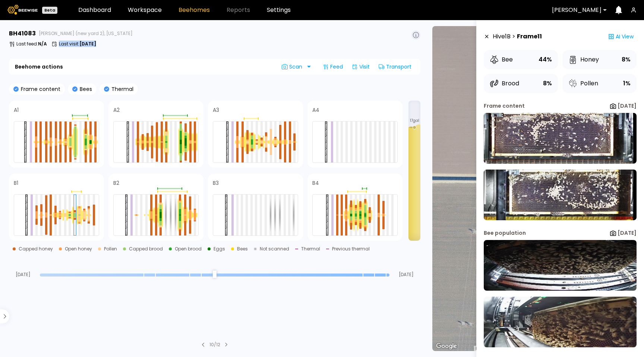 This screenshot has width=644, height=357. Describe the element at coordinates (116, 183) in the screenshot. I see `h4: B2` at that location.